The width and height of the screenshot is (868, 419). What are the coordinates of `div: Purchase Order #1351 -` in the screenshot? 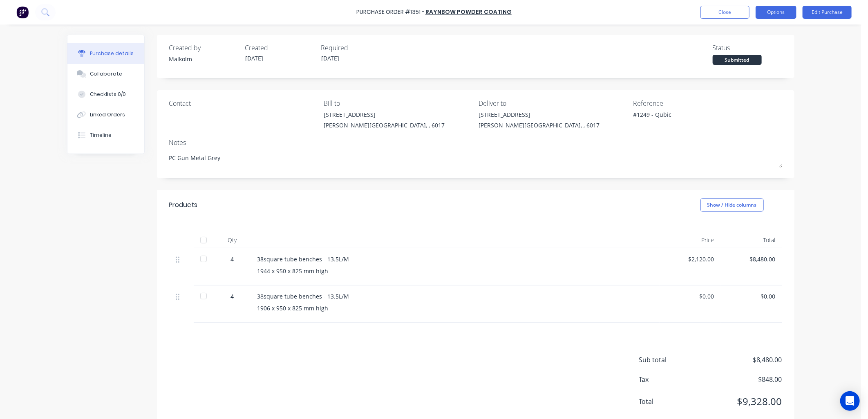 It's located at (390, 12).